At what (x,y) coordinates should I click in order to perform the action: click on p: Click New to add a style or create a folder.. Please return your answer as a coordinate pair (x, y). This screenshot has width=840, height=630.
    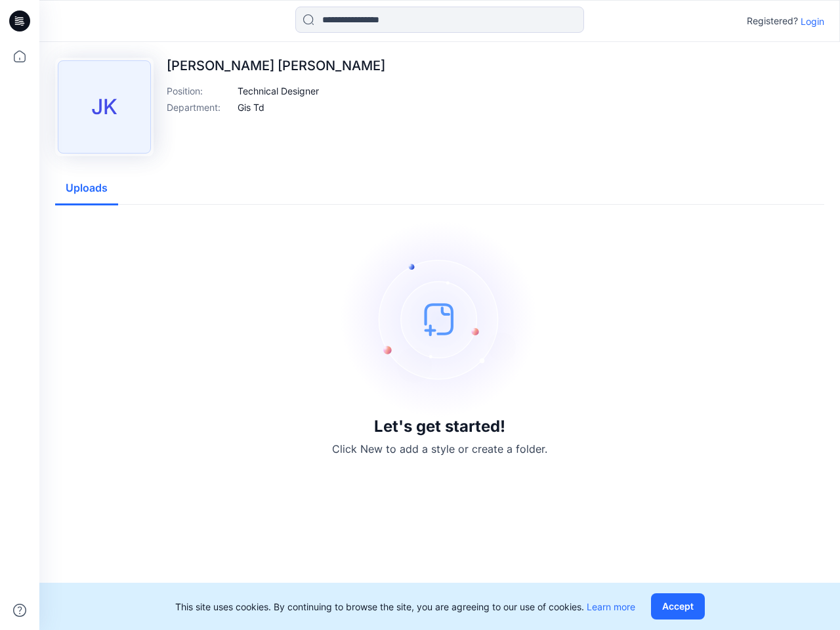
    Looking at the image, I should click on (440, 449).